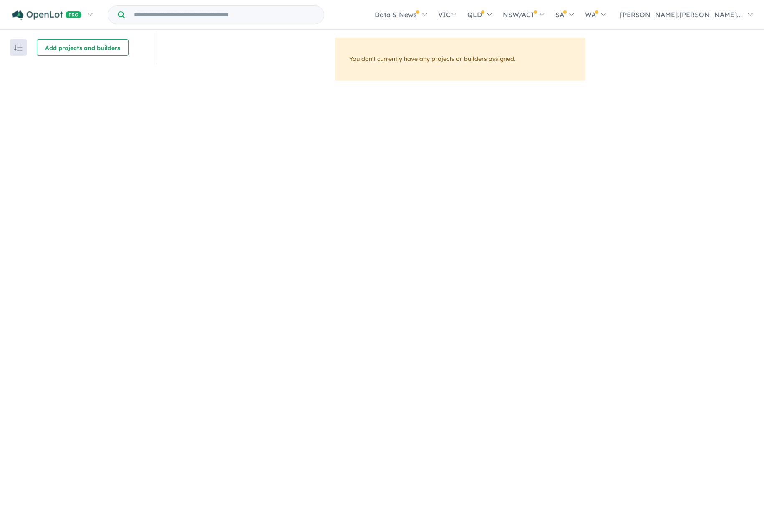  I want to click on input: Try estate name, suburb, builder or developer, so click(224, 15).